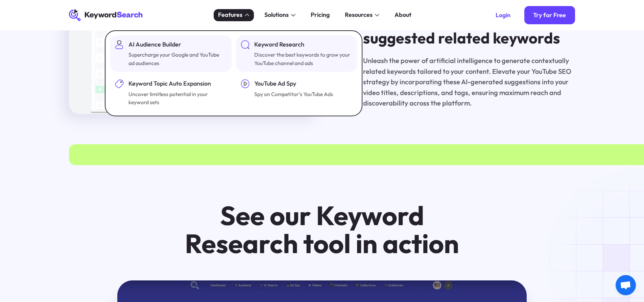 This screenshot has width=644, height=302. What do you see at coordinates (302, 59) in the screenshot?
I see `div: Discover the best keywords to grow your YouTube channel and ads` at bounding box center [302, 59].